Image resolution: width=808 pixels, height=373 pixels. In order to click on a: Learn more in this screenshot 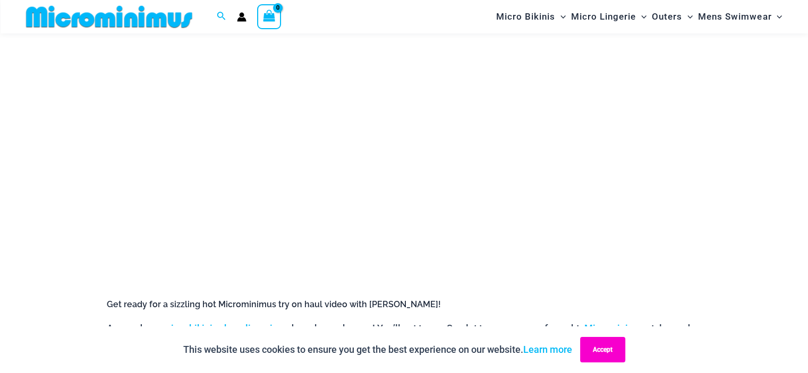, I will do `click(548, 350)`.